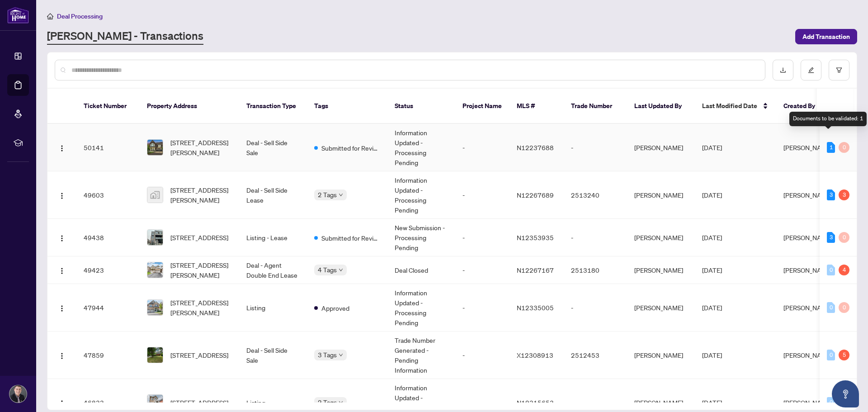 The width and height of the screenshot is (868, 412). I want to click on img: logo, so click(18, 15).